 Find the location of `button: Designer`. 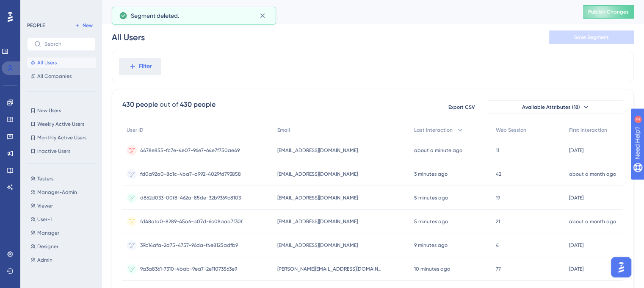

button: Designer is located at coordinates (64, 246).